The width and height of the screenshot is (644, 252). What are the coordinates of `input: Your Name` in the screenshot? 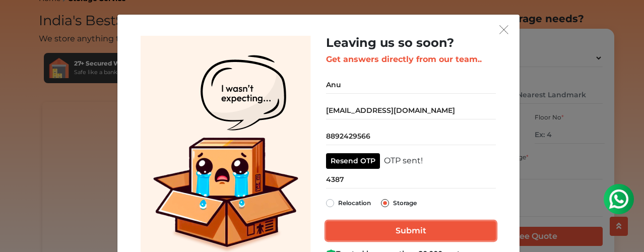 It's located at (411, 85).